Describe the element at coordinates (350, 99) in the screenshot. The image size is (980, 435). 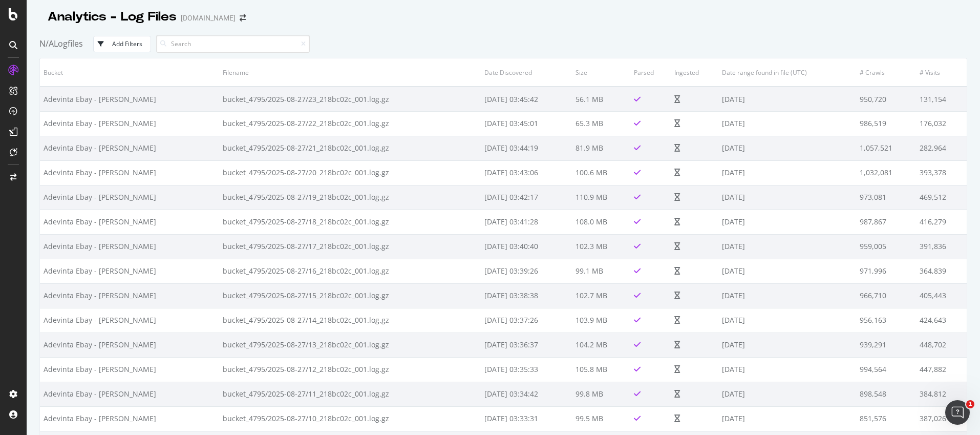
I see `td: bucket_4795/2025-08-27/23_218bc02c_001.log.gz` at that location.